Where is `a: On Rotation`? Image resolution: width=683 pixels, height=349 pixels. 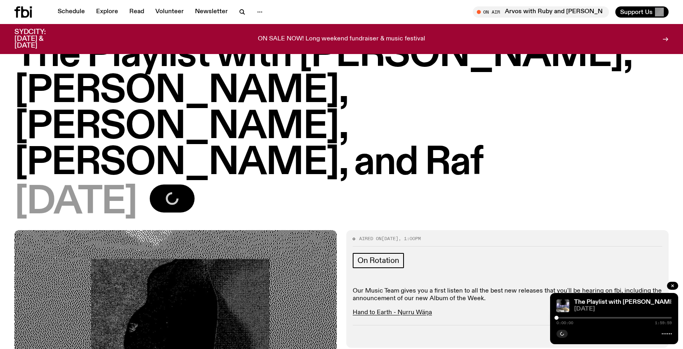
a: On Rotation is located at coordinates (379, 261).